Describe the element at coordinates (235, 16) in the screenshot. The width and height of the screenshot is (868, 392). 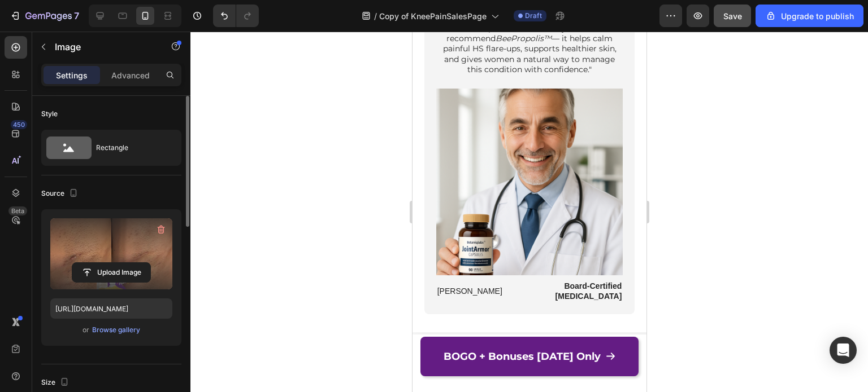
I see `div: Undo/Redo` at that location.